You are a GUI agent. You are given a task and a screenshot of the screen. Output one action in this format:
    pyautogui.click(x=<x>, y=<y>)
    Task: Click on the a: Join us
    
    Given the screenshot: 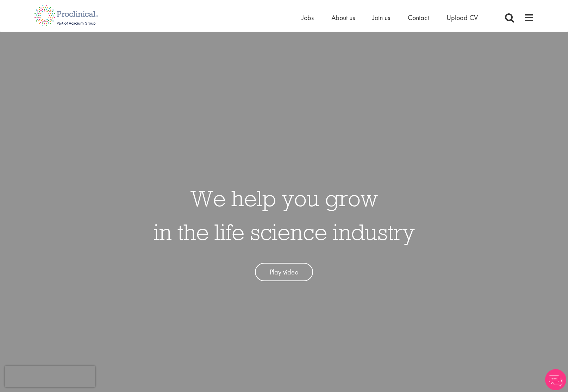 What is the action you would take?
    pyautogui.click(x=381, y=18)
    